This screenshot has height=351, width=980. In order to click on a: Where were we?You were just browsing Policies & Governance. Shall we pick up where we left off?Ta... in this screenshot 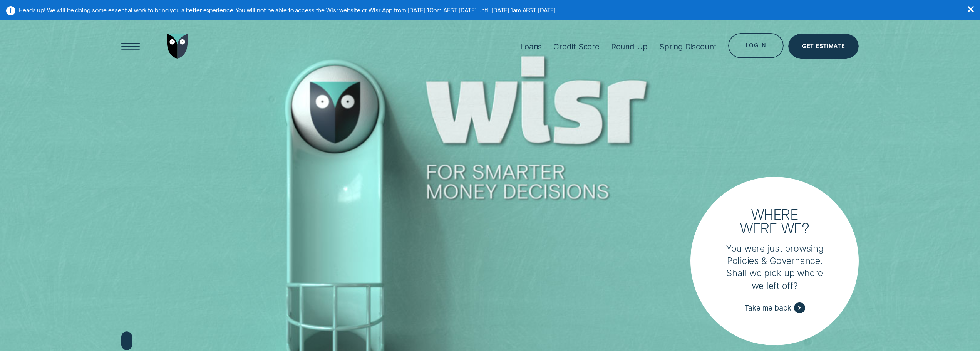, I will do `click(774, 261)`.